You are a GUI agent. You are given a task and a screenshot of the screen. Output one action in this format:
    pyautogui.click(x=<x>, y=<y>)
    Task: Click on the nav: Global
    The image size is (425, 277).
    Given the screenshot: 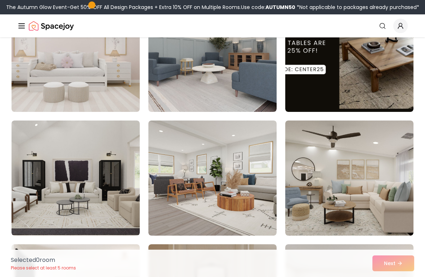 What is the action you would take?
    pyautogui.click(x=213, y=26)
    